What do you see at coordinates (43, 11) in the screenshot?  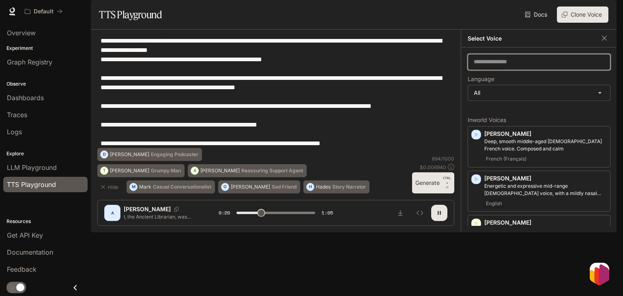 I see `p: Default` at bounding box center [43, 11].